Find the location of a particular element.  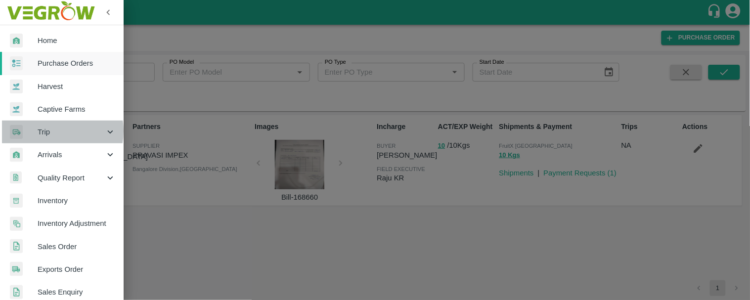

span: Trip is located at coordinates (71, 132).